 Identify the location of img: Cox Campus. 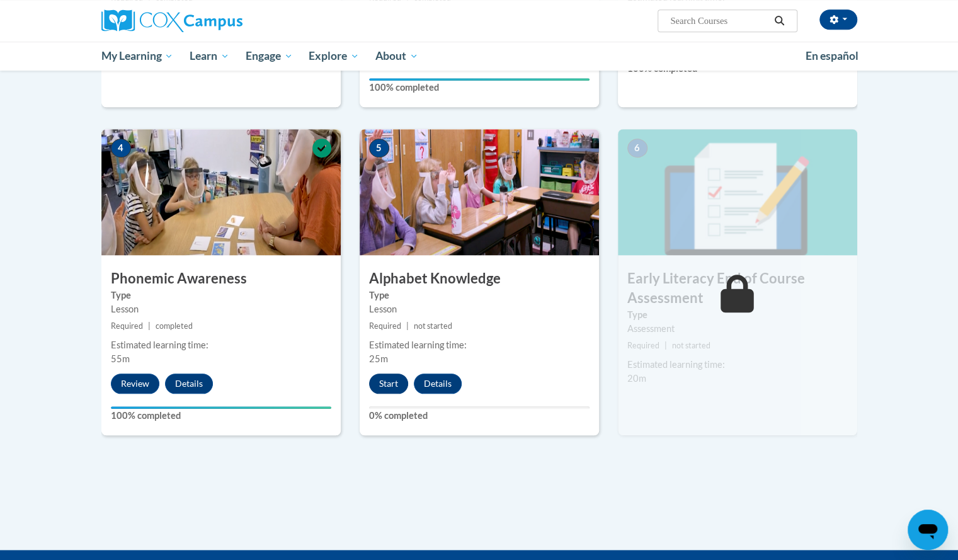
(172, 20).